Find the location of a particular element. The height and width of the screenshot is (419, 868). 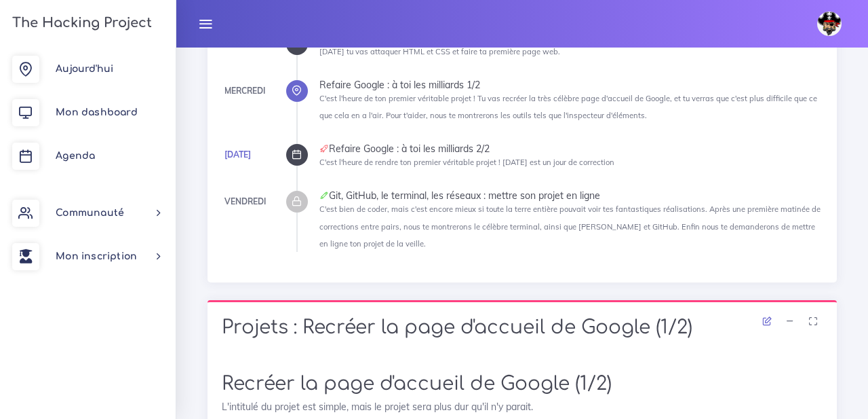

span: Agenda is located at coordinates (75, 155).